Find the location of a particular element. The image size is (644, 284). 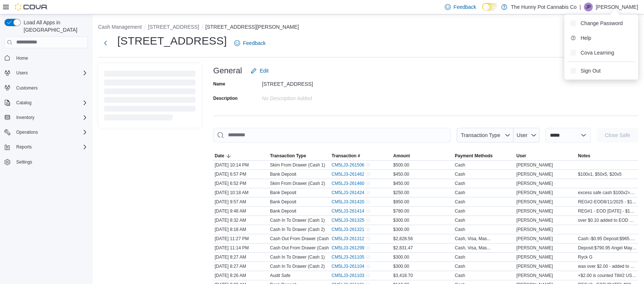

nav: Complex example is located at coordinates (46, 118).